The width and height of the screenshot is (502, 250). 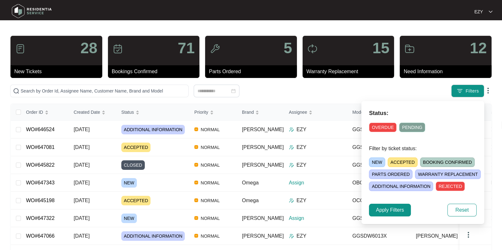 I want to click on p: Filter by ticket status:, so click(x=423, y=149).